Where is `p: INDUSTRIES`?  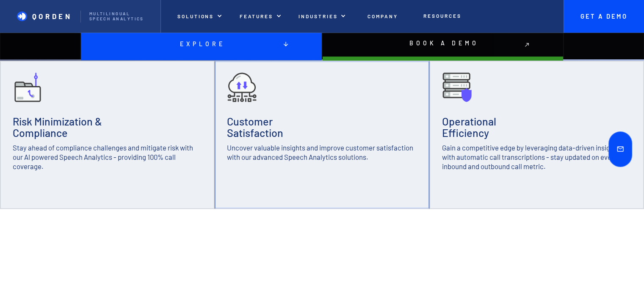
p: INDUSTRIES is located at coordinates (318, 16).